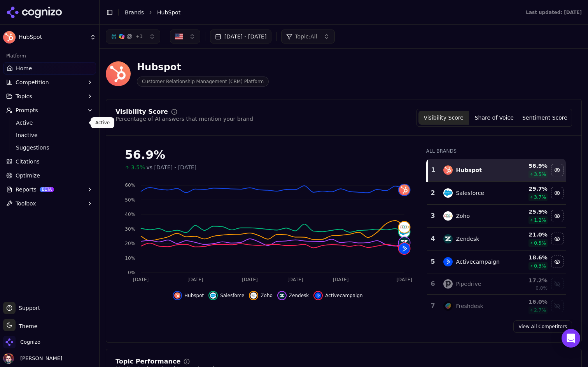 The image size is (588, 367). What do you see at coordinates (50, 123) in the screenshot?
I see `span: Active` at bounding box center [50, 123].